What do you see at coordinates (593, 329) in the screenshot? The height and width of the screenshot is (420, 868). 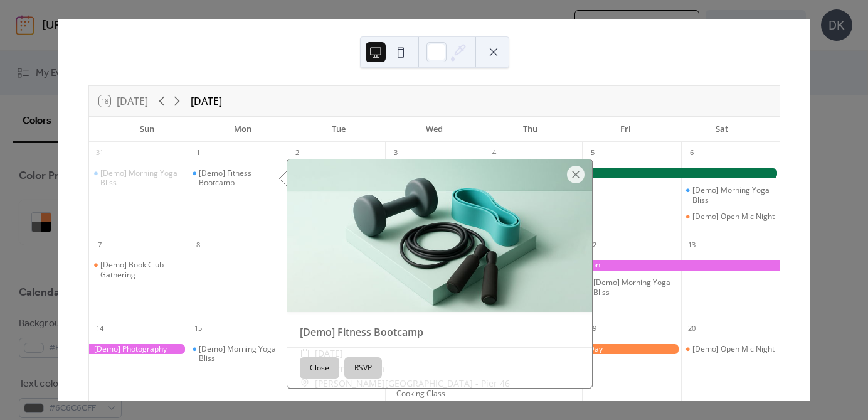 I see `div: 19` at bounding box center [593, 329].